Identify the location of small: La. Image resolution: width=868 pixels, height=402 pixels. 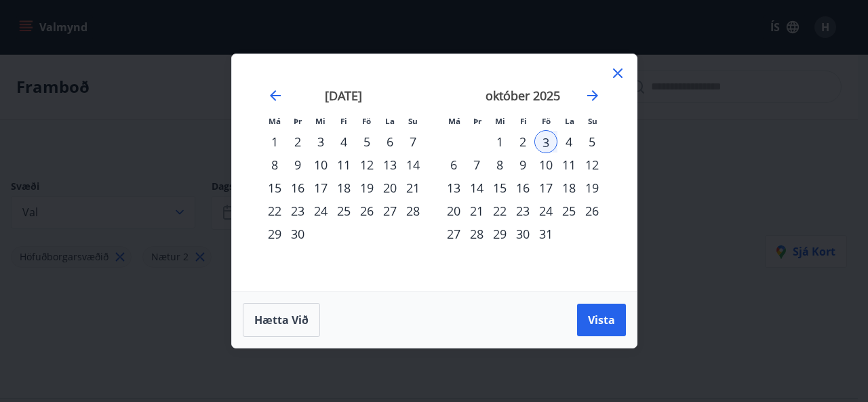
(569, 121).